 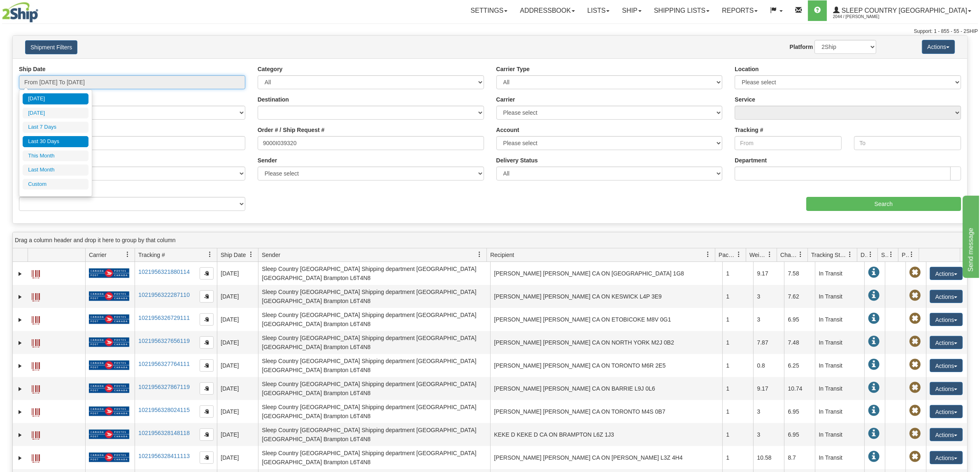 What do you see at coordinates (51, 47) in the screenshot?
I see `button: Shipment Filters` at bounding box center [51, 47].